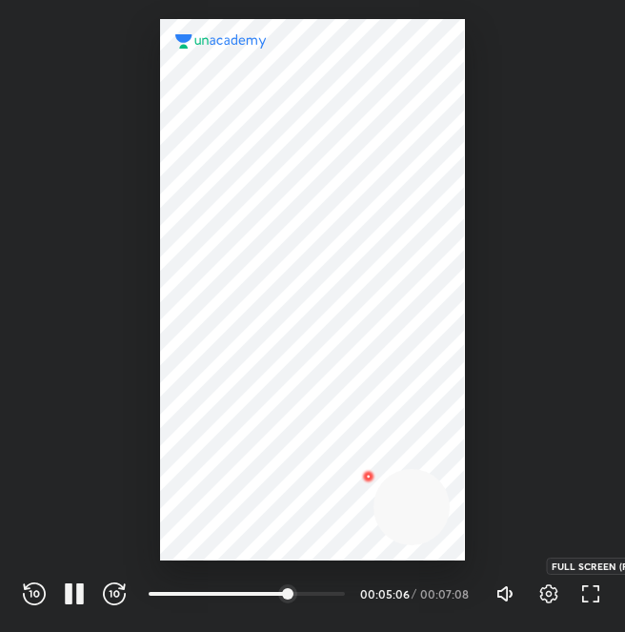 This screenshot has height=632, width=625. I want to click on div: 00:05:06, so click(384, 594).